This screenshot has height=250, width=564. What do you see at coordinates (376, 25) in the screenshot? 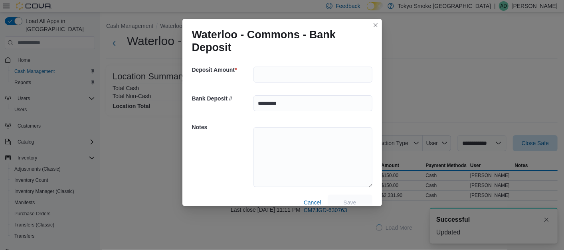
I see `button: Closes this modal window` at bounding box center [376, 25].